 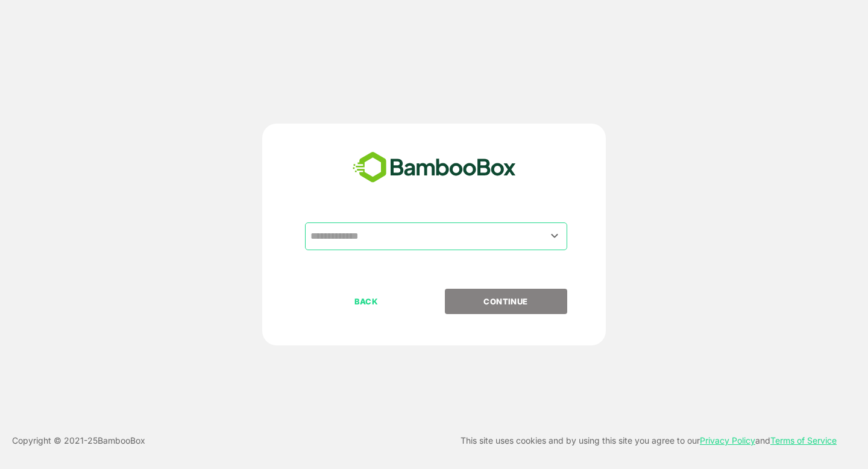 What do you see at coordinates (366, 302) in the screenshot?
I see `button: BACK` at bounding box center [366, 302].